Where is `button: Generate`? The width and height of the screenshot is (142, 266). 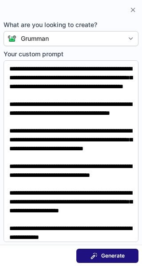
button: Generate is located at coordinates (107, 256).